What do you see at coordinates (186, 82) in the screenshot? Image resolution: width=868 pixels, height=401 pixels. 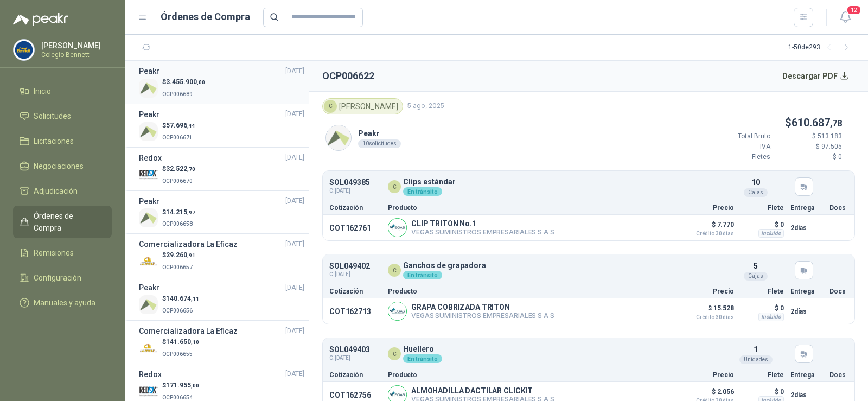 I see `span: 3.455.900` at bounding box center [186, 82].